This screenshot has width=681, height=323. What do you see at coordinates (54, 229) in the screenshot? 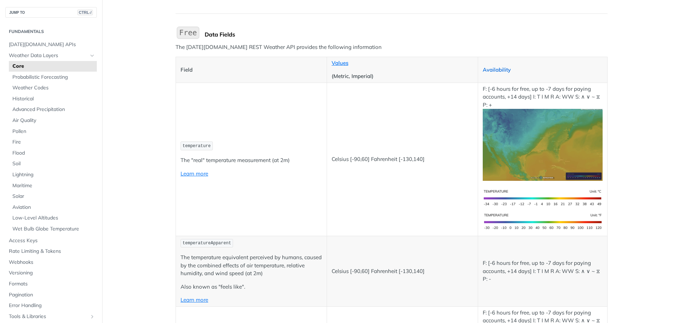
I see `span: Wet Bulb Globe Temperature` at bounding box center [54, 229].